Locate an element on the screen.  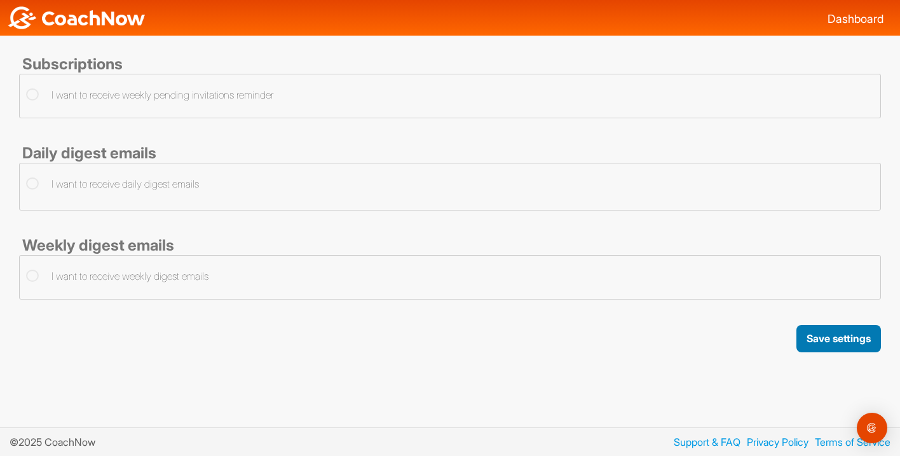
div: Open Intercom Messenger is located at coordinates (872, 428).